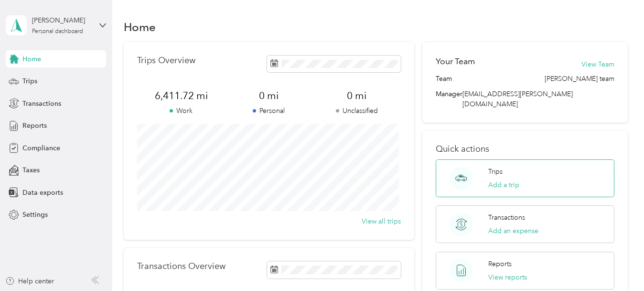  I want to click on span: Taxes, so click(31, 170).